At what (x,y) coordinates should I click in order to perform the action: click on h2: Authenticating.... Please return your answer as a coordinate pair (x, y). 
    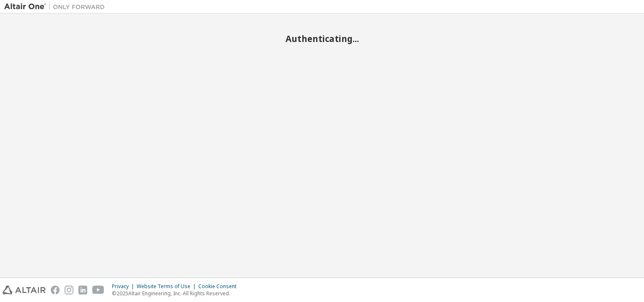
    Looking at the image, I should click on (322, 39).